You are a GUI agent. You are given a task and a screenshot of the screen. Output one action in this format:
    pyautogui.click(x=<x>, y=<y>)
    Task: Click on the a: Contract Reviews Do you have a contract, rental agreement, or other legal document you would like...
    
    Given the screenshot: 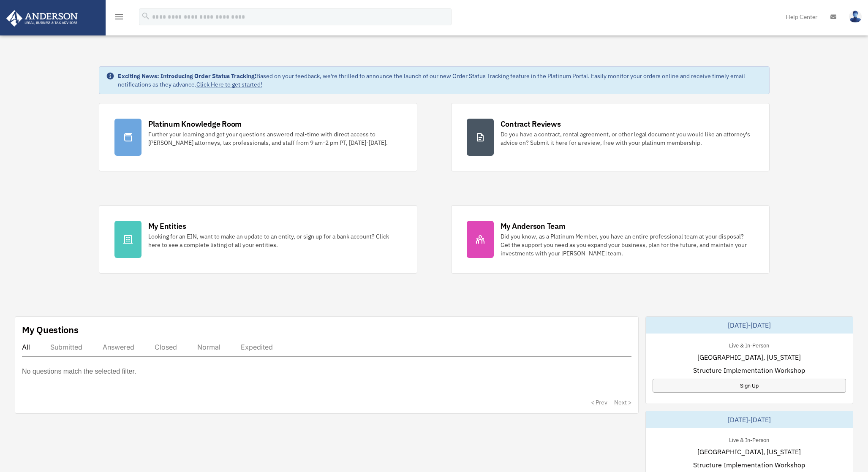 What is the action you would take?
    pyautogui.click(x=610, y=138)
    